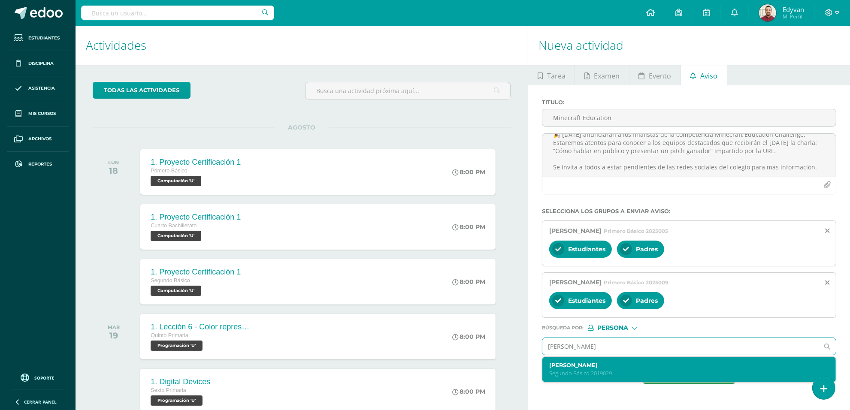 This screenshot has height=410, width=850. What do you see at coordinates (180, 382) in the screenshot?
I see `div: 1. Digital Devices` at bounding box center [180, 382].